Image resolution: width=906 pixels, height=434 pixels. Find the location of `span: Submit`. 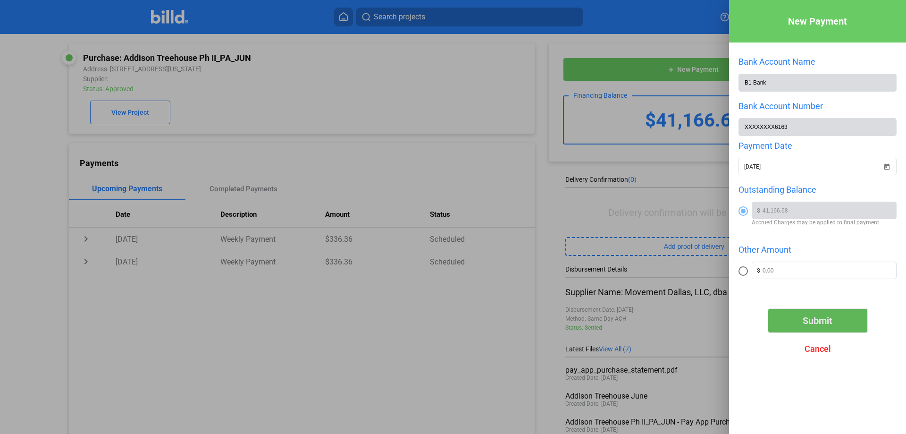

span: Submit is located at coordinates (818, 320).